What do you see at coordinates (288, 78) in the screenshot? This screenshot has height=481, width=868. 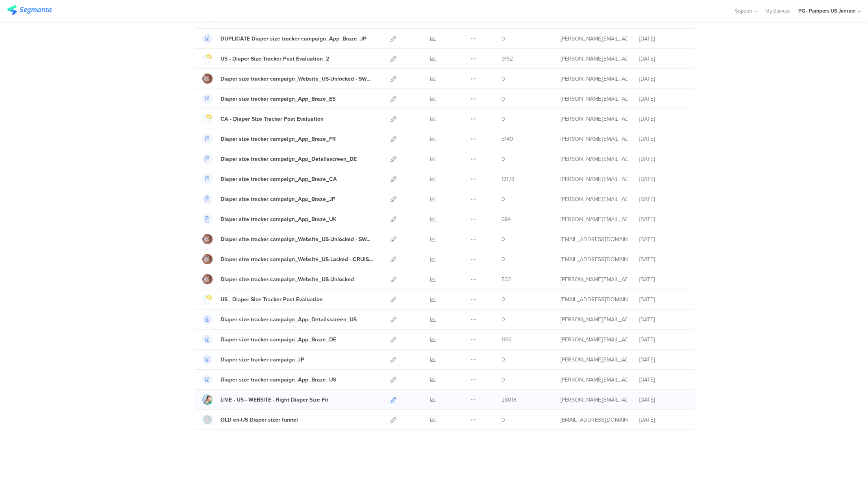 I see `a: Diaper size tracker campaign_Website_US-Unlocked - SWADDLERS - new entry screen` at bounding box center [288, 78].